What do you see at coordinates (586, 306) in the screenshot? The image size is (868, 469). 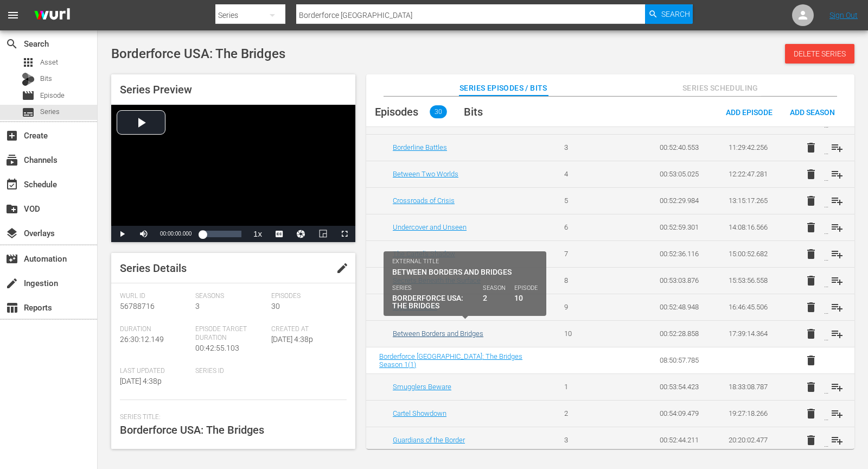 I see `td: 9` at bounding box center [586, 306].